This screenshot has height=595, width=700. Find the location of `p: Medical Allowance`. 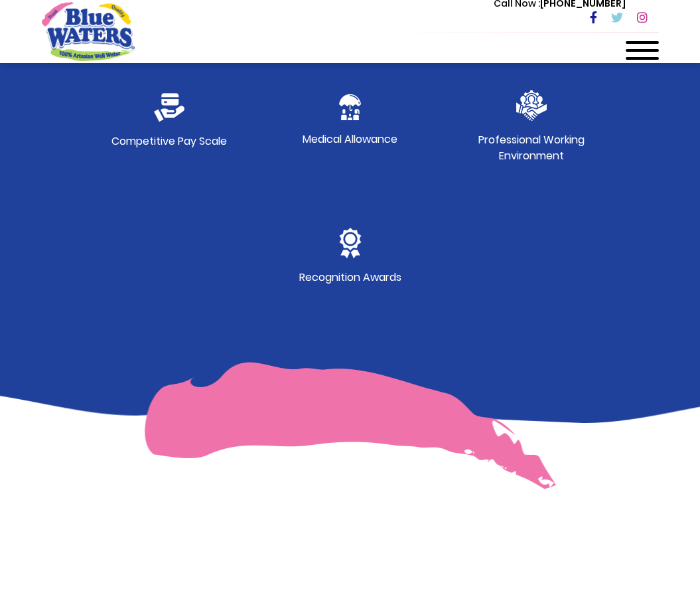

p: Medical Allowance is located at coordinates (350, 139).